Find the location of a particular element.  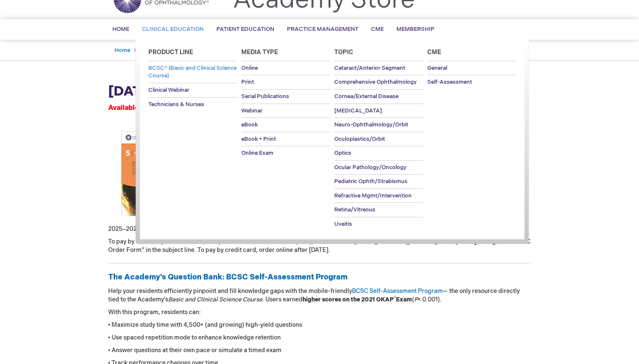

span: Uveitis is located at coordinates (343, 224).